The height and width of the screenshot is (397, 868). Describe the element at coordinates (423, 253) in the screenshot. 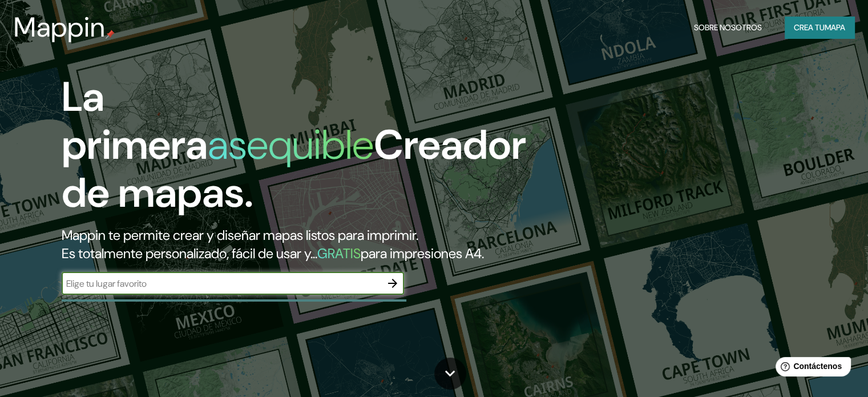

I see `font: para impresiones A4.` at that location.